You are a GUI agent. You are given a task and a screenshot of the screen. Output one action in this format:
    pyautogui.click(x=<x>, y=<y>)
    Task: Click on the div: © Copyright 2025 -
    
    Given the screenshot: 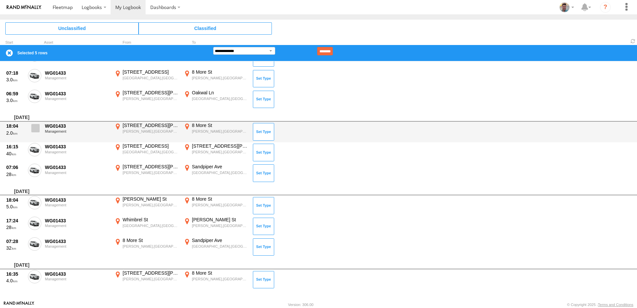 What is the action you would take?
    pyautogui.click(x=600, y=305)
    